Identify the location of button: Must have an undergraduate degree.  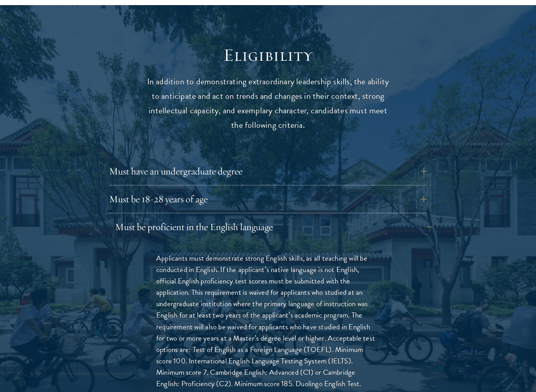
(268, 171).